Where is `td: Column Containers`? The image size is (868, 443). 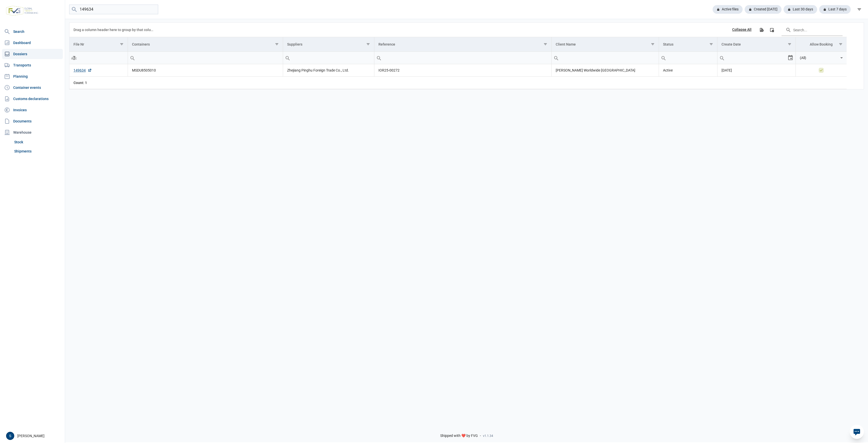
td: Column Containers is located at coordinates (205, 44).